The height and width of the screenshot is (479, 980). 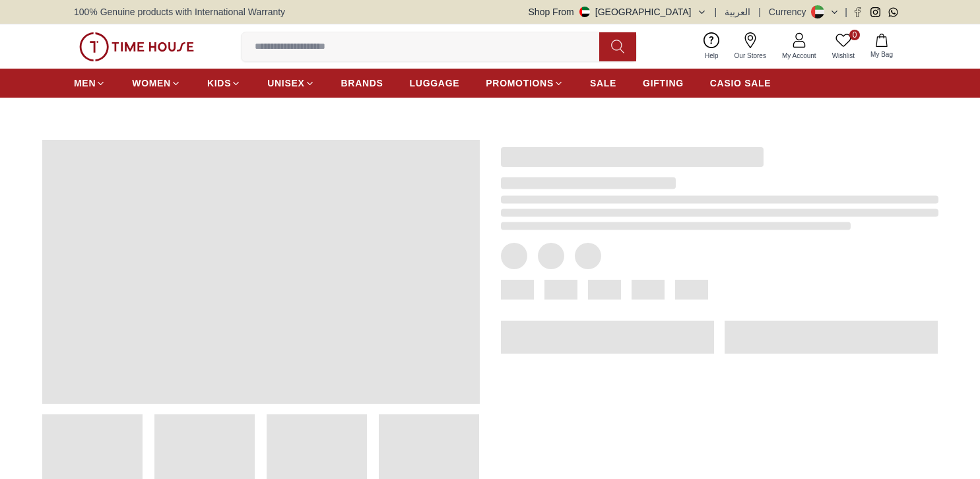 What do you see at coordinates (524, 83) in the screenshot?
I see `a: PROMOTIONS` at bounding box center [524, 83].